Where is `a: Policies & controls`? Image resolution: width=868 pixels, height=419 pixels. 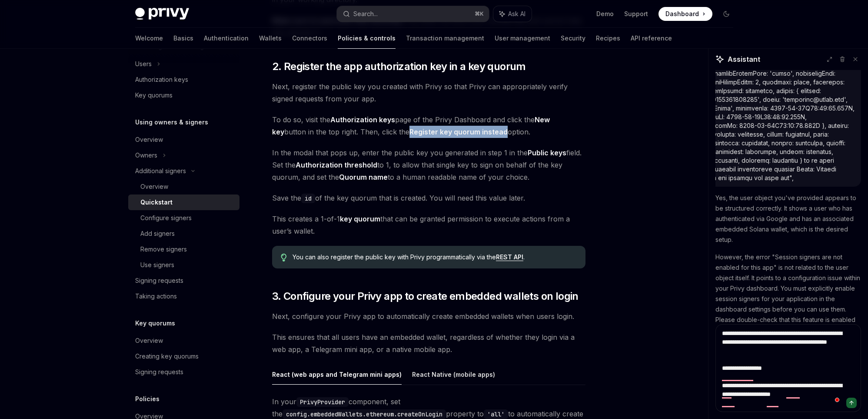
a: Policies & controls is located at coordinates (367, 38).